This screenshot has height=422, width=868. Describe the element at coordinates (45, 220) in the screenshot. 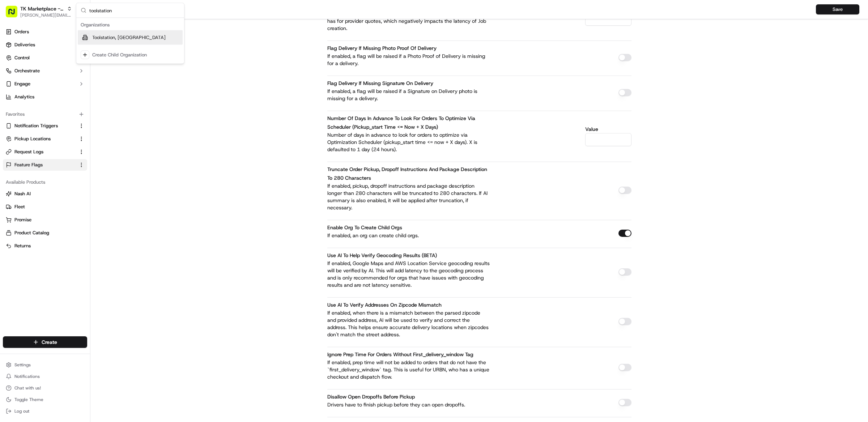

I see `button: Promise` at that location.